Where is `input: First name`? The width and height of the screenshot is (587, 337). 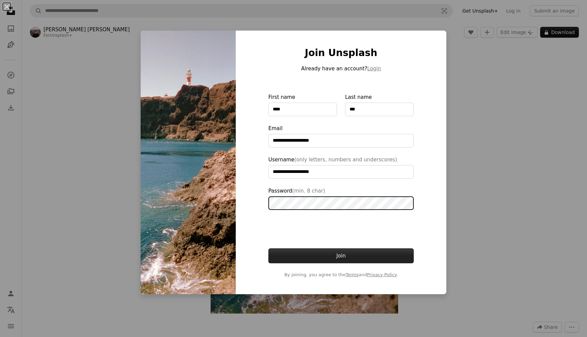
input: First name is located at coordinates (303, 109).